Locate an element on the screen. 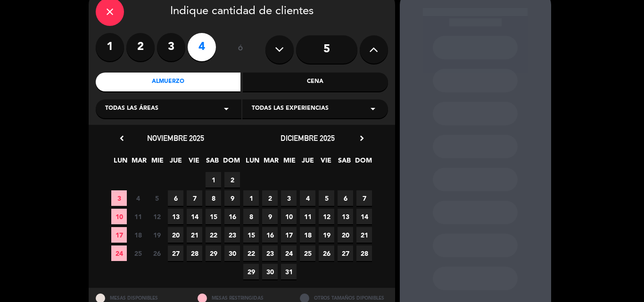  span: diciembre 2025 is located at coordinates (307, 138).